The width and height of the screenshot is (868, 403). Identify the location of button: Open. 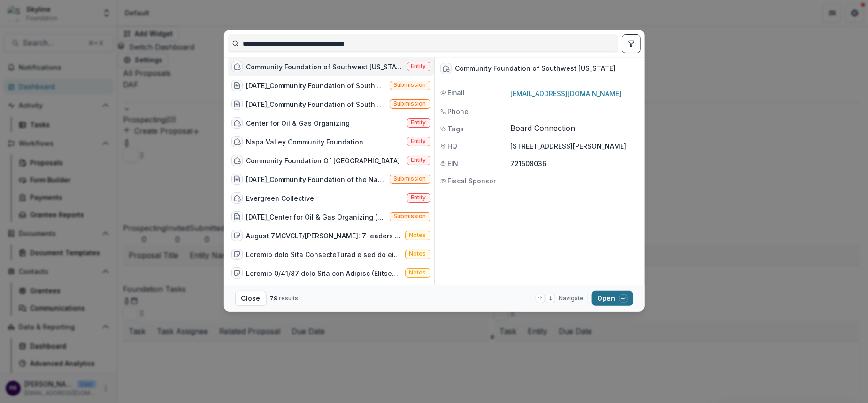
(613, 298).